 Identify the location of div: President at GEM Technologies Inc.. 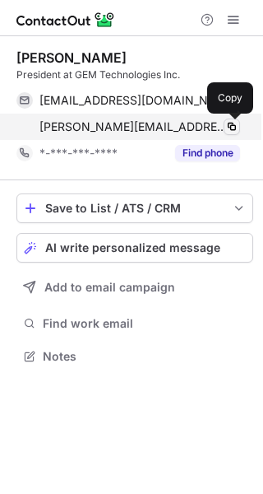
(135, 75).